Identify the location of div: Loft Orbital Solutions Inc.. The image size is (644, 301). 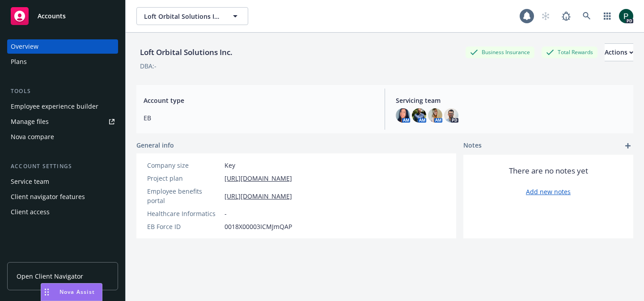
(186, 53).